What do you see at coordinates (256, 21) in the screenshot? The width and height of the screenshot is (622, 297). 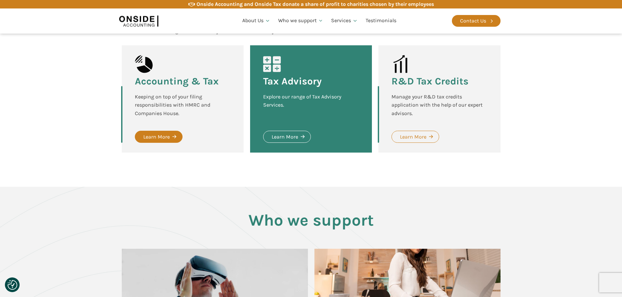 I see `a: About Us` at bounding box center [256, 21].